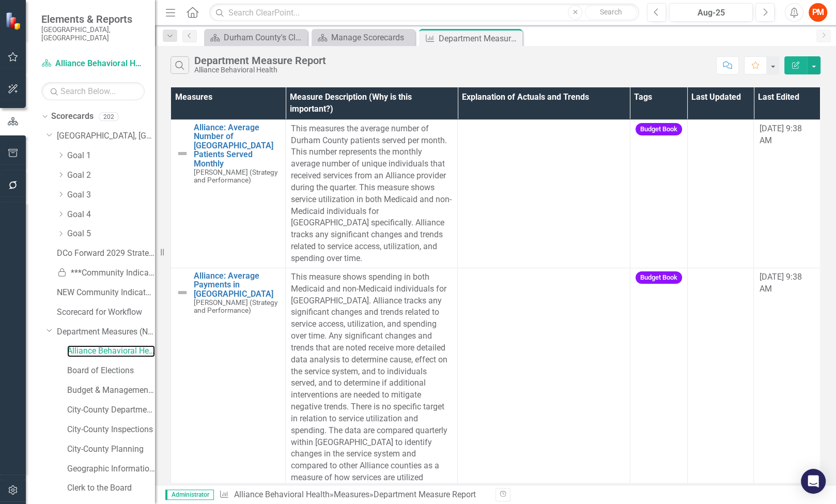 This screenshot has height=504, width=836. I want to click on div: 202, so click(109, 116).